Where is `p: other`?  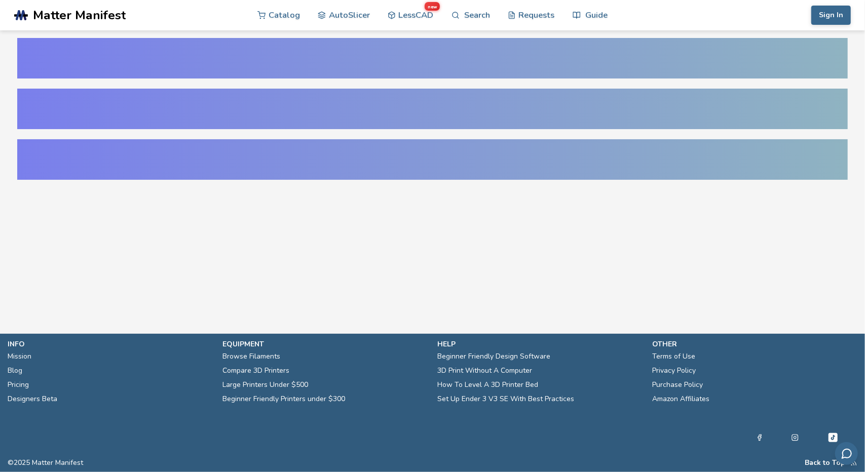 p: other is located at coordinates (755, 344).